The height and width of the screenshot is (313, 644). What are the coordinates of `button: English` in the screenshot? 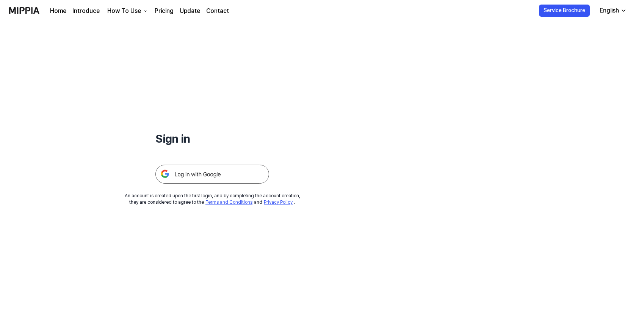 It's located at (612, 11).